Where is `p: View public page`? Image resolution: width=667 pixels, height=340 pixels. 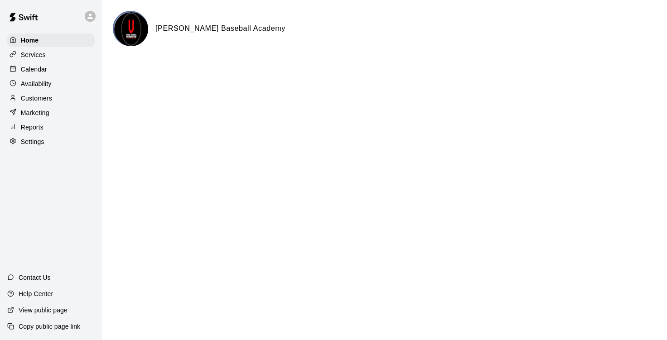 p: View public page is located at coordinates (43, 310).